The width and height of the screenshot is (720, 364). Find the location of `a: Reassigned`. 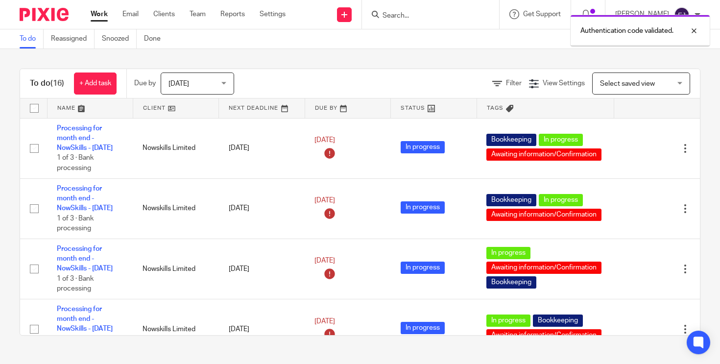

a: Reassigned is located at coordinates (72, 39).